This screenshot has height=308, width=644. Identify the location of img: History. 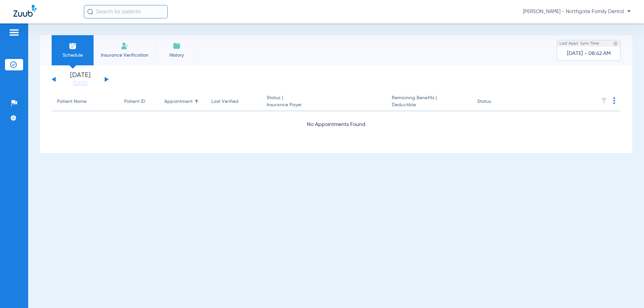
(177, 46).